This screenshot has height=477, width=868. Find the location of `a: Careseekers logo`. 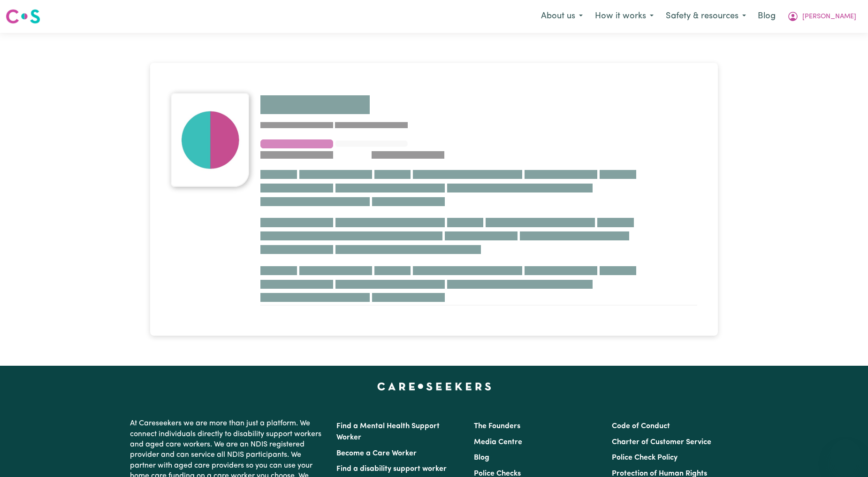

a: Careseekers logo is located at coordinates (23, 16).